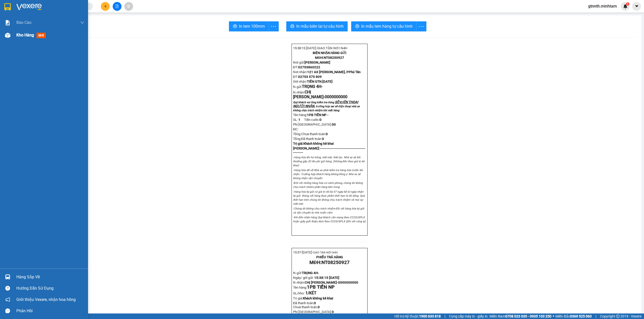 Image resolution: width=644 pixels, height=319 pixels. What do you see at coordinates (129, 6) in the screenshot?
I see `button: aim` at bounding box center [129, 6].